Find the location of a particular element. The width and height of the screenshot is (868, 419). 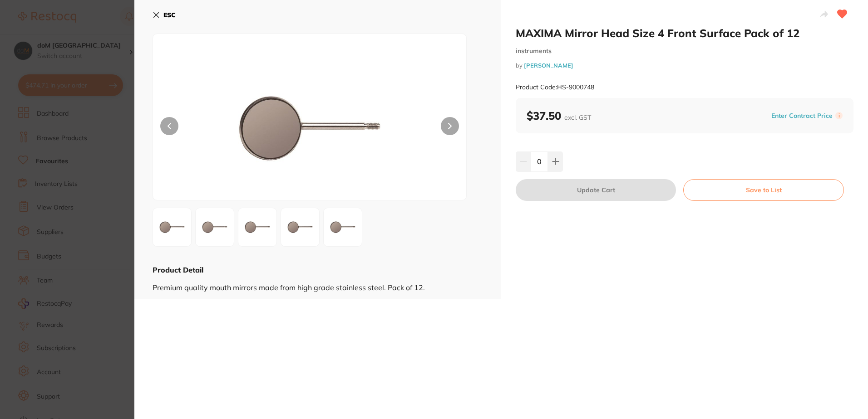

h2: MAXIMA Mirror Head Size 4 Front Surface Pack of 12 is located at coordinates (684, 33).